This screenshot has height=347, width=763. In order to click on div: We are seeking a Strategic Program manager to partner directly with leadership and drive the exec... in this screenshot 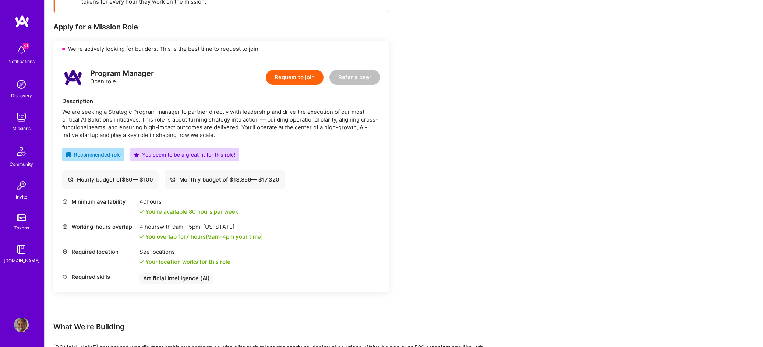, I will do `click(221, 123)`.